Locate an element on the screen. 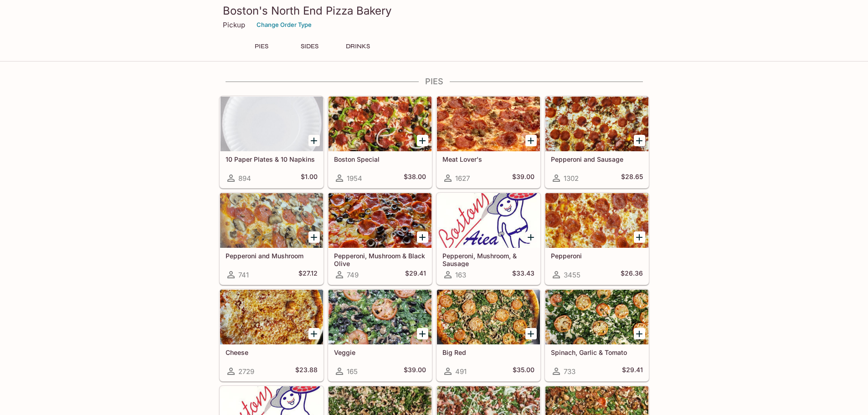 This screenshot has height=415, width=868. button: Change Order Type is located at coordinates (284, 24).